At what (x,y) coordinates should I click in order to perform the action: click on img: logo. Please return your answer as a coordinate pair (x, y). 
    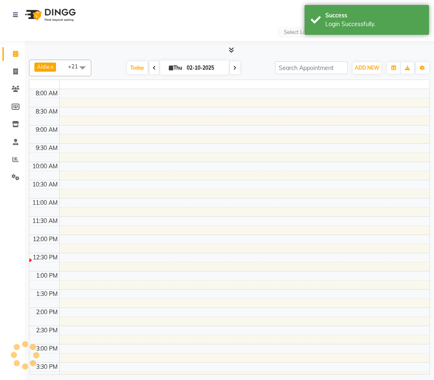
    Looking at the image, I should click on (49, 15).